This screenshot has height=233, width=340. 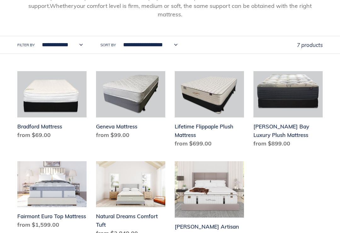 What do you see at coordinates (131, 106) in the screenshot?
I see `a: Geneva Mattress` at bounding box center [131, 106].